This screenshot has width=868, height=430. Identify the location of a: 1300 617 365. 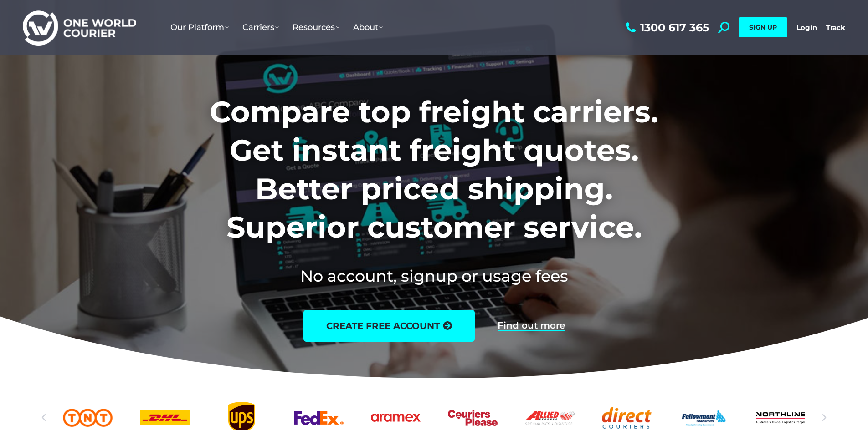
(666, 27).